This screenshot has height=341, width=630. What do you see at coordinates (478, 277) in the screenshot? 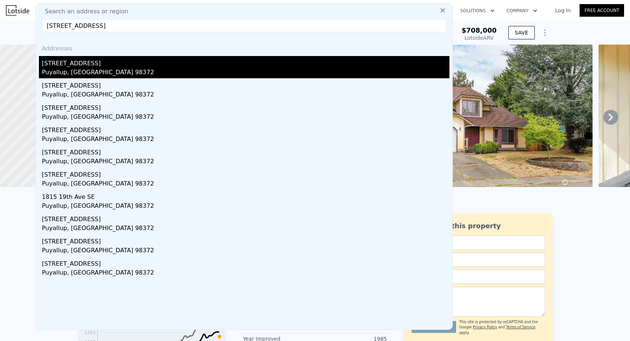
I see `input: Phone` at bounding box center [478, 277].